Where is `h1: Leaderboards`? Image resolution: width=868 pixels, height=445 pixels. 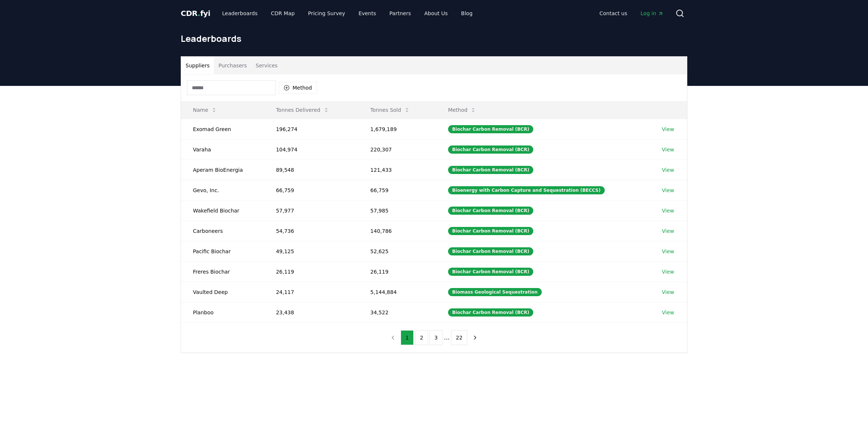 h1: Leaderboards is located at coordinates (434, 38).